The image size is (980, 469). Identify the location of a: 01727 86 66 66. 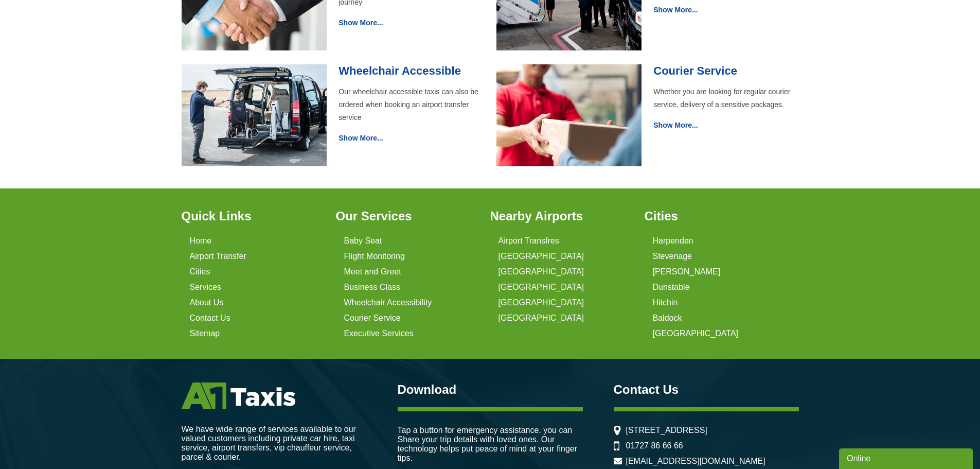
(654, 446).